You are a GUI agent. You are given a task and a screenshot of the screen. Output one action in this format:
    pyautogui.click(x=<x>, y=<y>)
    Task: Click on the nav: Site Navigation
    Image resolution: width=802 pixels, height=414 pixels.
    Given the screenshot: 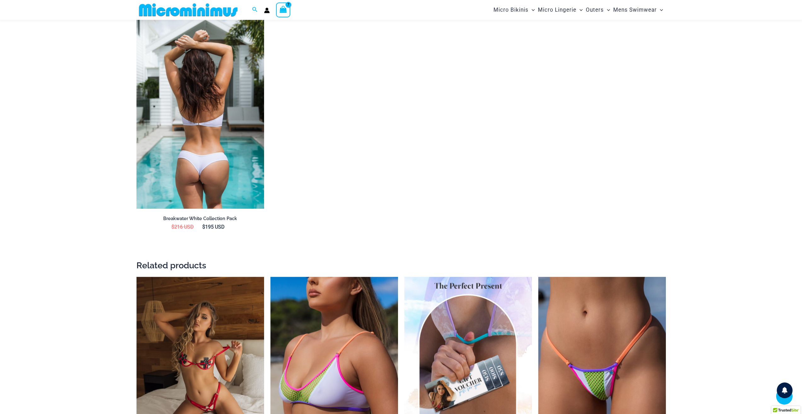 What is the action you would take?
    pyautogui.click(x=578, y=10)
    